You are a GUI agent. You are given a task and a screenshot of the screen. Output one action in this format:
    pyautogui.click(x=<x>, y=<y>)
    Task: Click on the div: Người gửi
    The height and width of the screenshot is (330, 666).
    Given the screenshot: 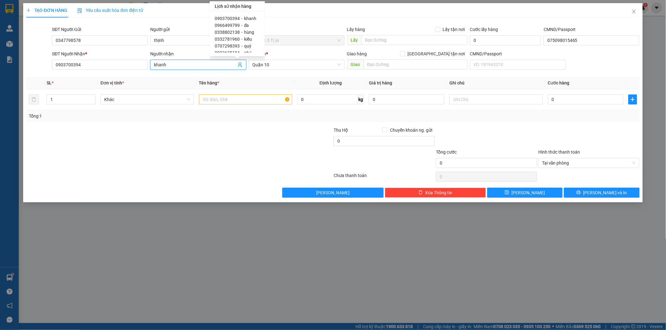 What is the action you would take?
    pyautogui.click(x=198, y=29)
    